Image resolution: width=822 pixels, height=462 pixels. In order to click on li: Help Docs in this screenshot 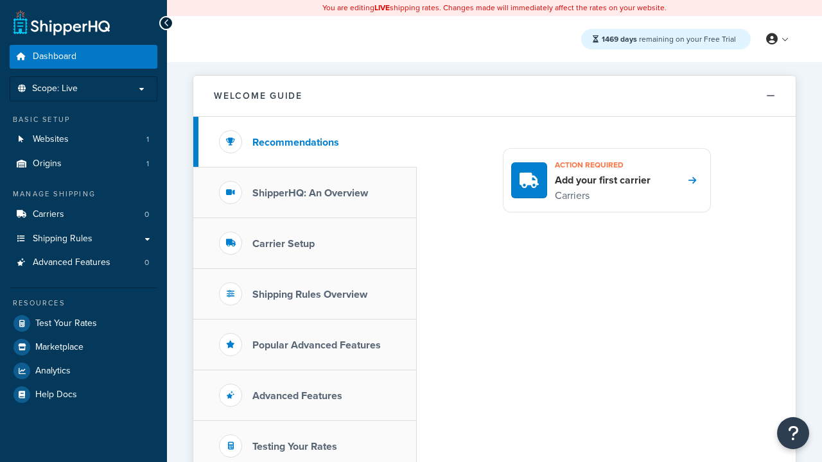, I will do `click(83, 395)`.